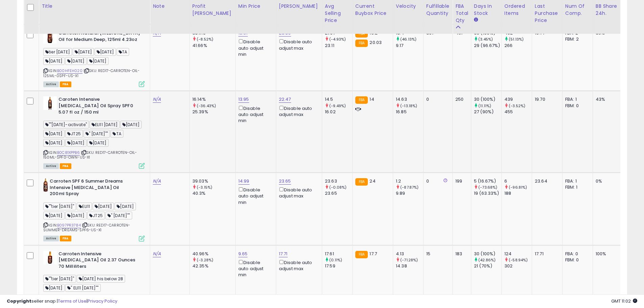 The image size is (644, 308). What do you see at coordinates (298, 192) in the screenshot?
I see `div: Disable auto adjust max` at bounding box center [298, 192].